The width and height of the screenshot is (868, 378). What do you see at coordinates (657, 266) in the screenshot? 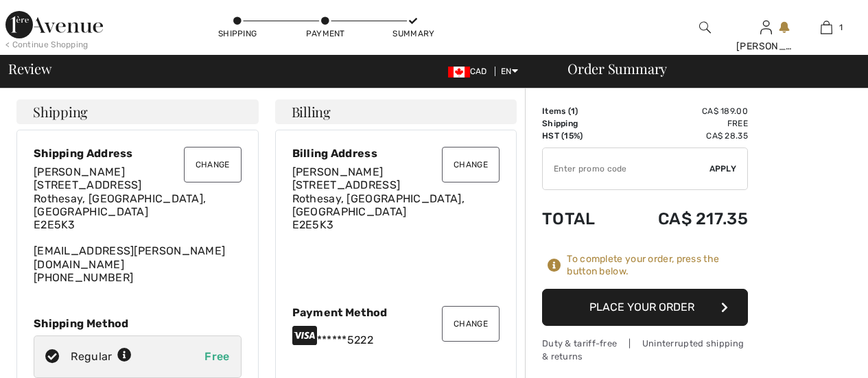
I see `div: To complete your order, press the button below.` at bounding box center [657, 266].